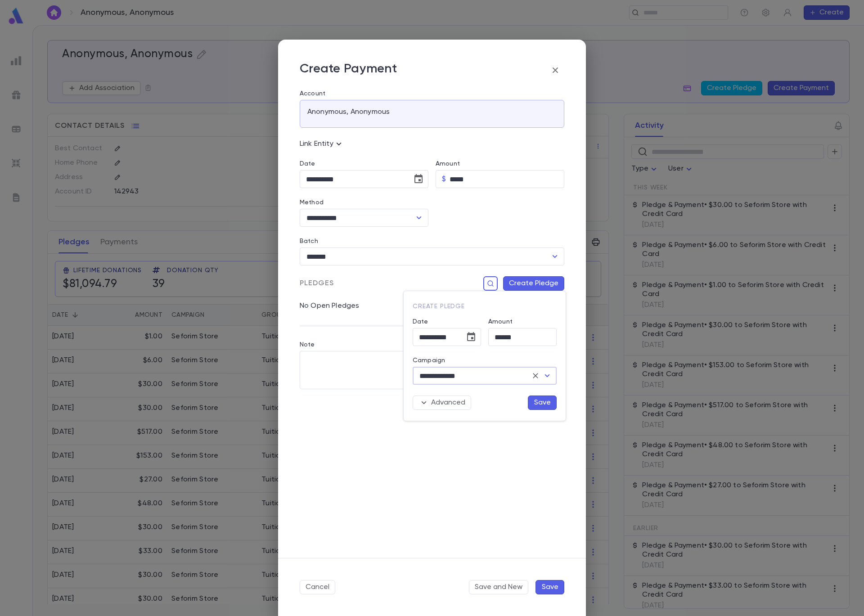 The image size is (864, 616). I want to click on label: Date, so click(447, 321).